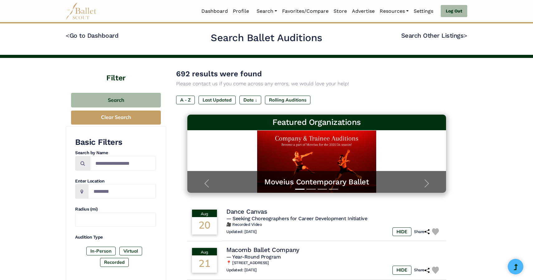 Image resolution: width=533 pixels, height=280 pixels. Describe the element at coordinates (317, 123) in the screenshot. I see `h3: Featured Organizations` at that location.